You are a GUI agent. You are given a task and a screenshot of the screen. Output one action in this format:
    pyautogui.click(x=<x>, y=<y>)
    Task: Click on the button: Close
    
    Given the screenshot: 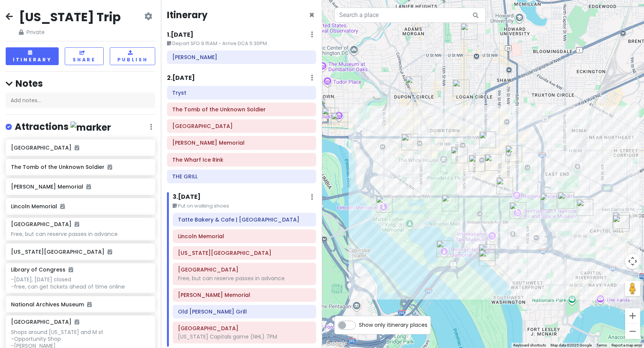 What is the action you would take?
    pyautogui.click(x=312, y=15)
    